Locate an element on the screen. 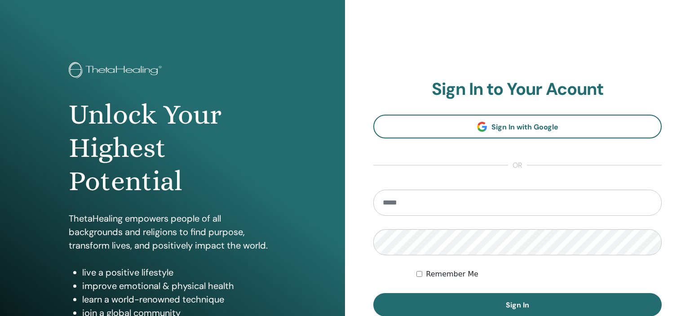 Image resolution: width=690 pixels, height=316 pixels. a: Sign In with Google is located at coordinates (518, 126).